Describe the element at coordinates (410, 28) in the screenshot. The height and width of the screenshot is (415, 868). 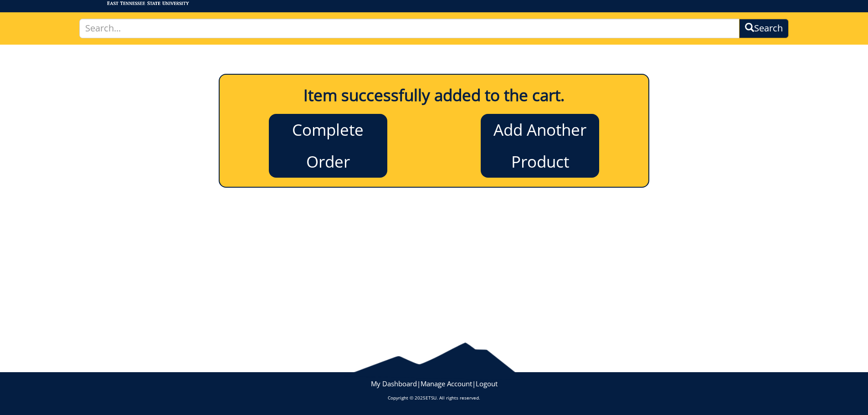
I see `input: Search...` at that location.